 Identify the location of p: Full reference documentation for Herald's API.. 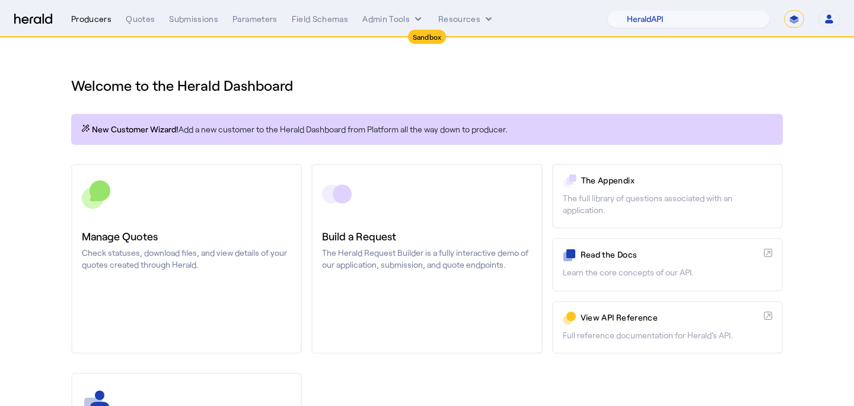
(667, 335).